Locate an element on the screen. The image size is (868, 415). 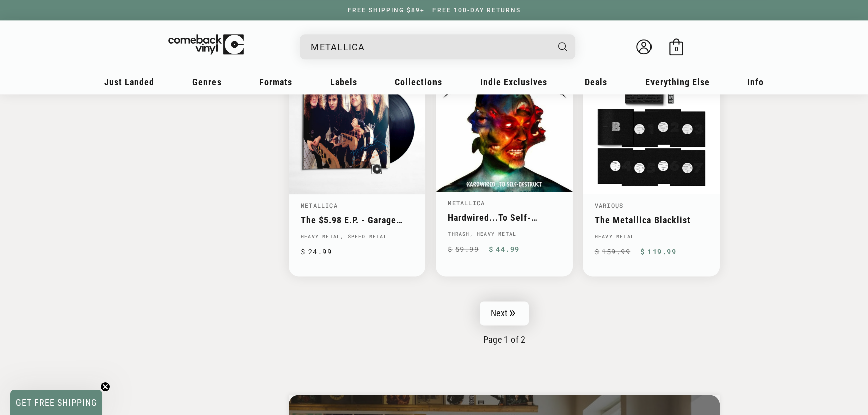
span: Formats is located at coordinates (276, 82).